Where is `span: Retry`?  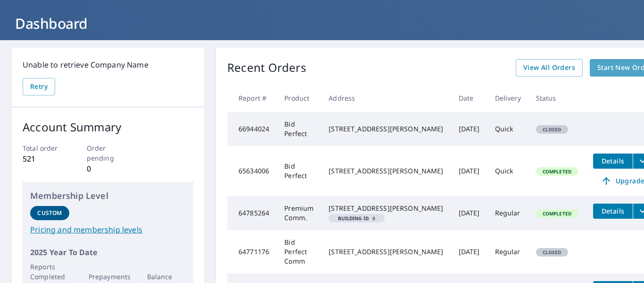 span: Retry is located at coordinates (39, 87).